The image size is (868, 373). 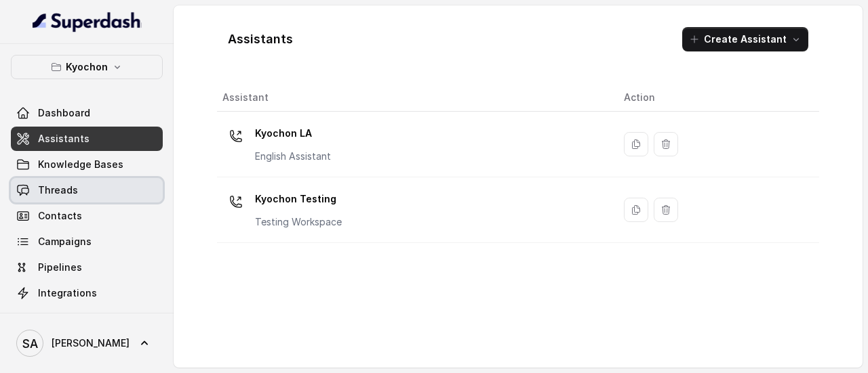 What do you see at coordinates (59, 216) in the screenshot?
I see `span: Contacts` at bounding box center [59, 216].